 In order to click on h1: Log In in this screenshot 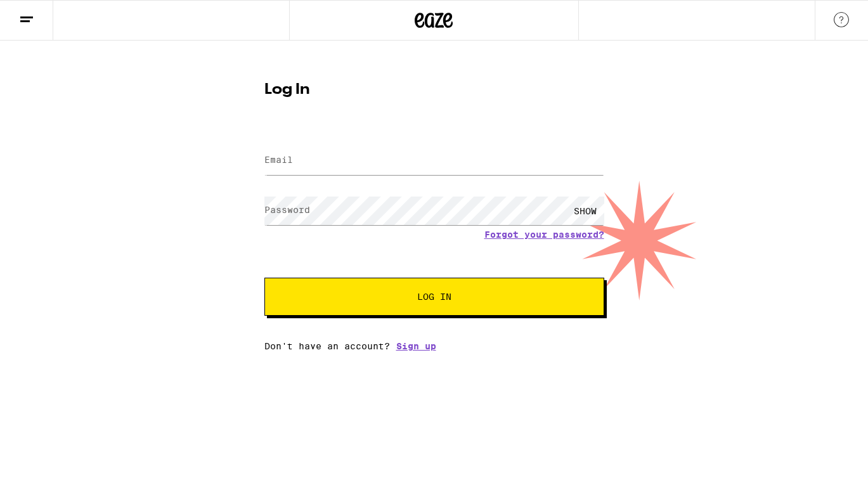, I will do `click(434, 90)`.